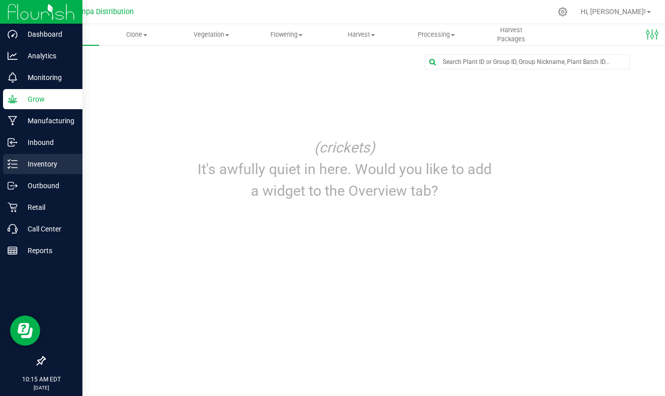  I want to click on inline-svg: Reports, so click(13, 250).